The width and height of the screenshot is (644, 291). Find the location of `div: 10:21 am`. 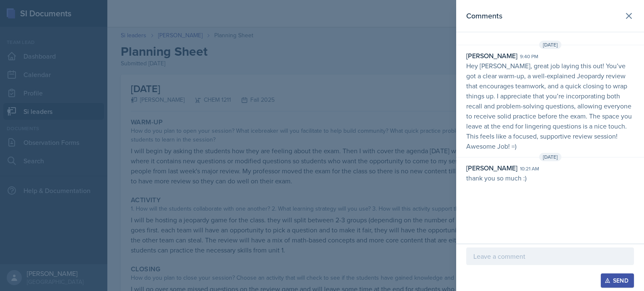

div: 10:21 am is located at coordinates (529, 169).